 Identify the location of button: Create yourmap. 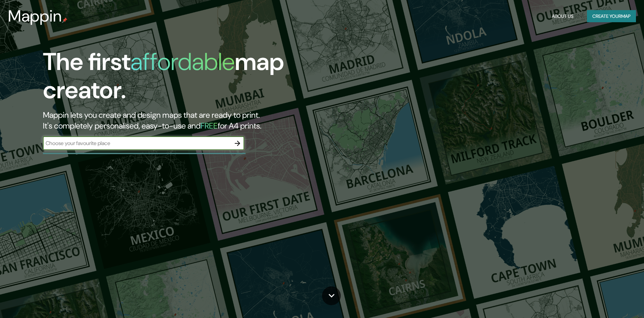
(612, 16).